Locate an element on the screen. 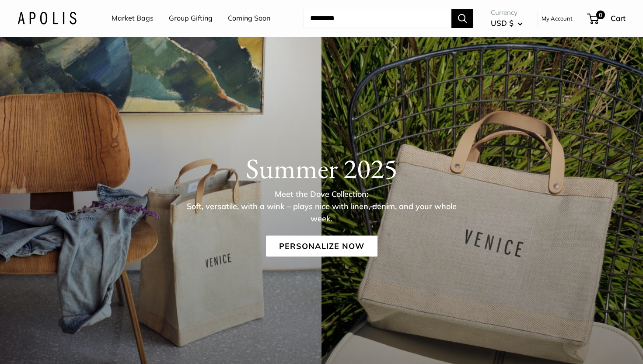  input: Search... is located at coordinates (377, 18).